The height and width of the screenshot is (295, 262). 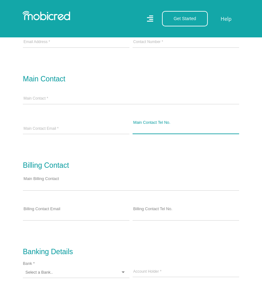 What do you see at coordinates (39, 272) in the screenshot?
I see `input: Select a Bank...` at bounding box center [39, 272].